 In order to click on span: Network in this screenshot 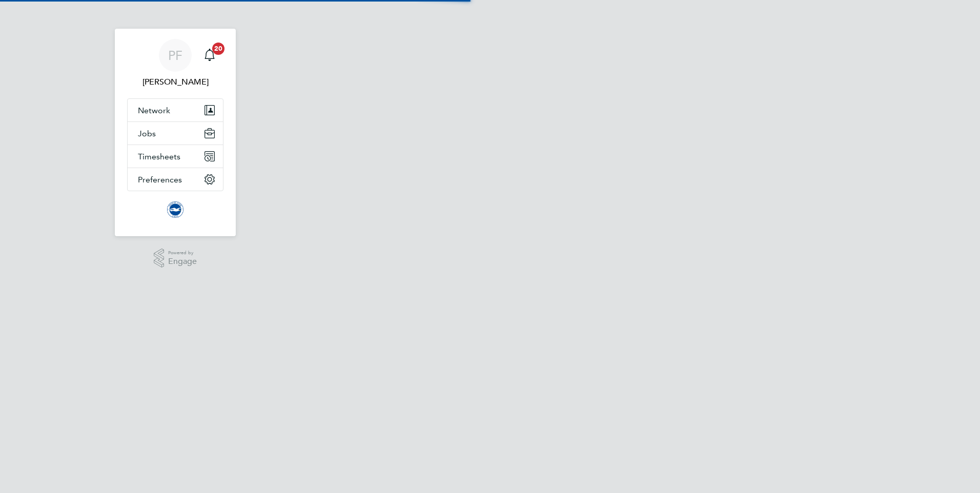, I will do `click(154, 110)`.